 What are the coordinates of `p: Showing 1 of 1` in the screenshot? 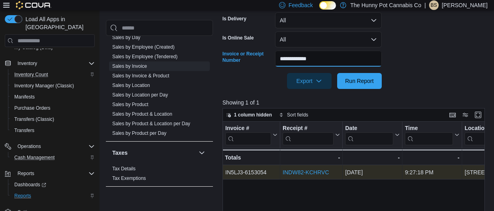 It's located at (355, 102).